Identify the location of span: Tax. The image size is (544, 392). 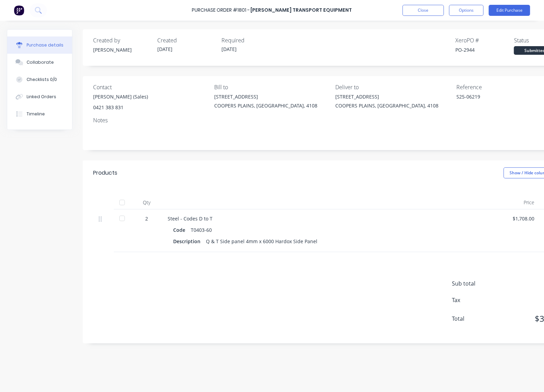
(478, 300).